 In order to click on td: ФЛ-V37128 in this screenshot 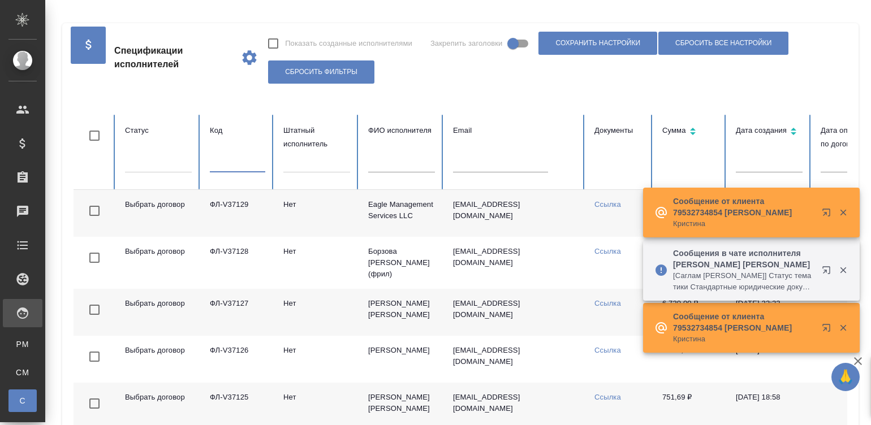, I will do `click(237, 263)`.